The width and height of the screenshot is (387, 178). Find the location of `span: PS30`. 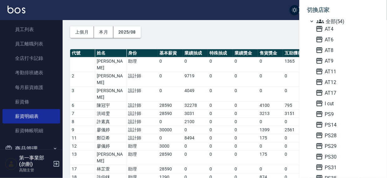

span: PS30 is located at coordinates (346, 156).